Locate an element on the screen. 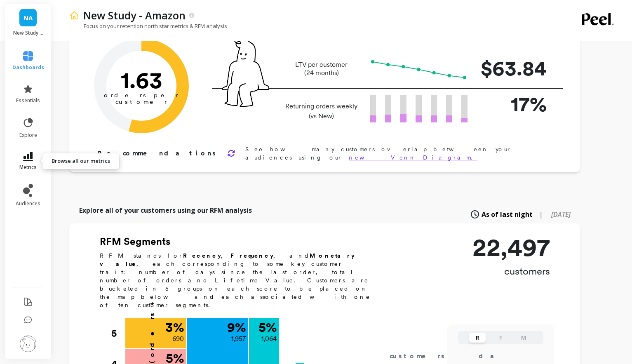 Image resolution: width=632 pixels, height=364 pixels. p: 3 % is located at coordinates (175, 327).